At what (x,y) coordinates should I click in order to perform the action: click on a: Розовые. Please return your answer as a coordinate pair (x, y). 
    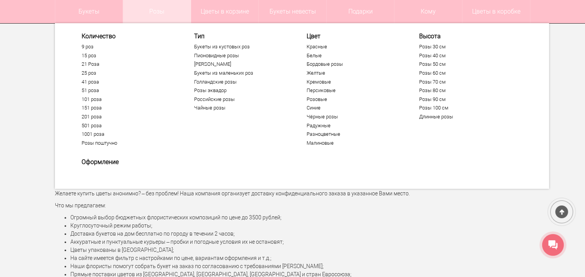
    Looking at the image, I should click on (354, 99).